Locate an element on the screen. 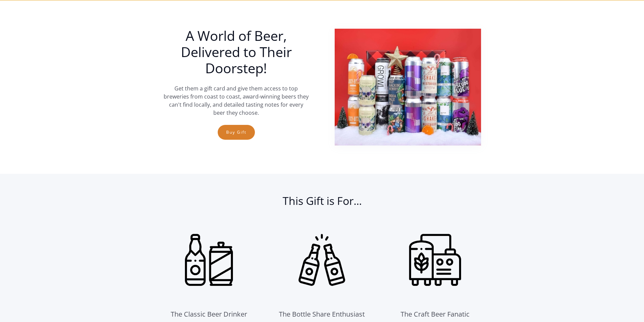  h2: This Gift is For... is located at coordinates (322, 204).